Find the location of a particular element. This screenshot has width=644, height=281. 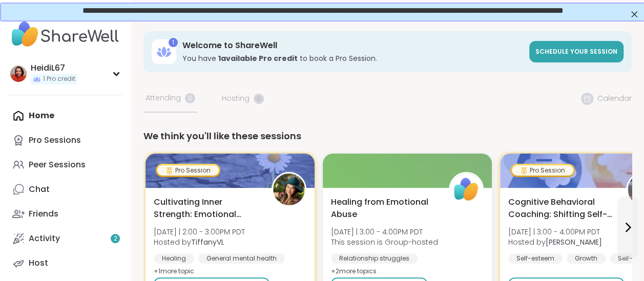

a: Chat is located at coordinates (66, 189).